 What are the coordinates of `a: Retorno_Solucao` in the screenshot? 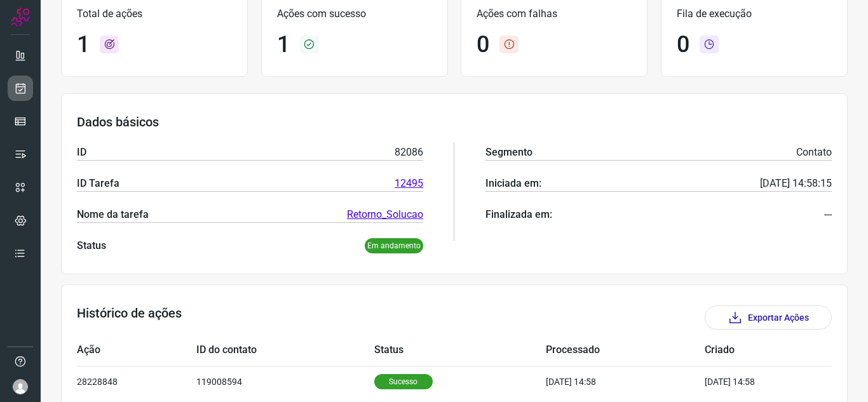 It's located at (385, 214).